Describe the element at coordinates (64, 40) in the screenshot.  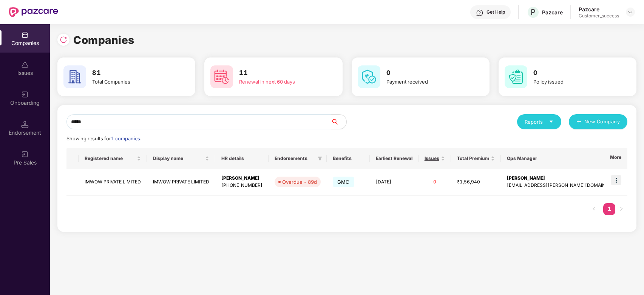
I see `img: svg+xml;base64,PHN2ZyBpZD0iUmVsb2FkLTMyeDMyIiB4bWxucz0iaHR0cDovL3d3dy53My5vcmcvMjAwMC9zdmciIHdpZH...` at that location.